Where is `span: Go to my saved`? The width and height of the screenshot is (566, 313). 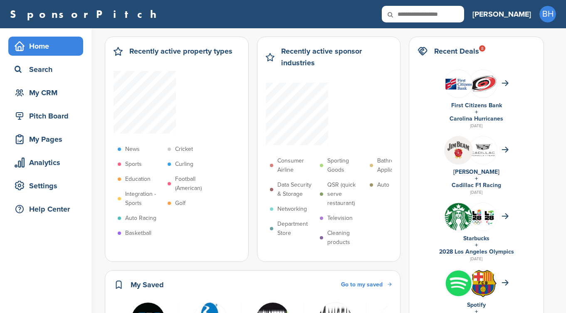 span: Go to my saved is located at coordinates (362, 285).